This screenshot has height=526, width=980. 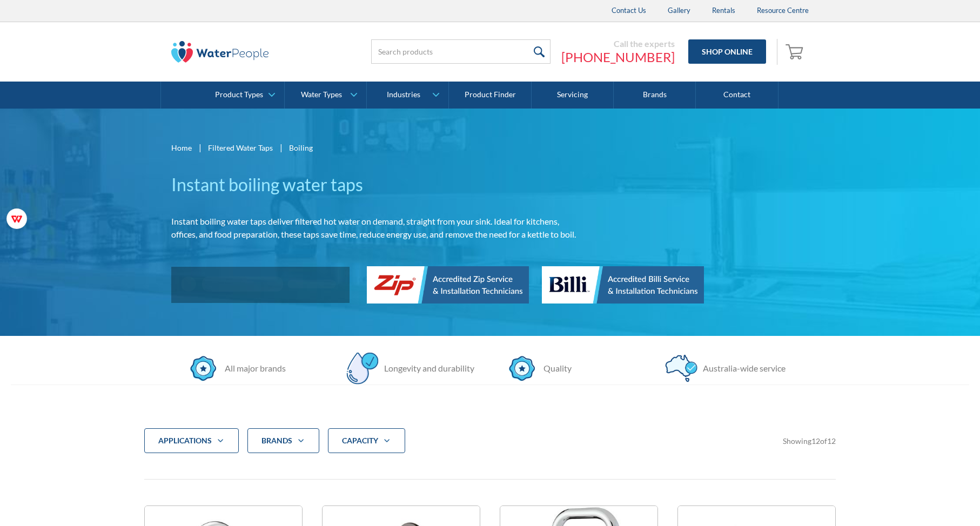 What do you see at coordinates (366, 441) in the screenshot?
I see `div: CAPACITY` at bounding box center [366, 441].